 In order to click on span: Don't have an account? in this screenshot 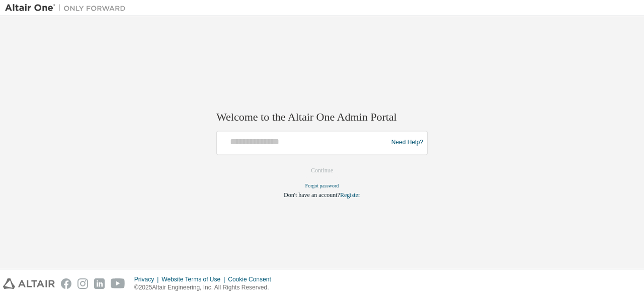, I will do `click(312, 195)`.